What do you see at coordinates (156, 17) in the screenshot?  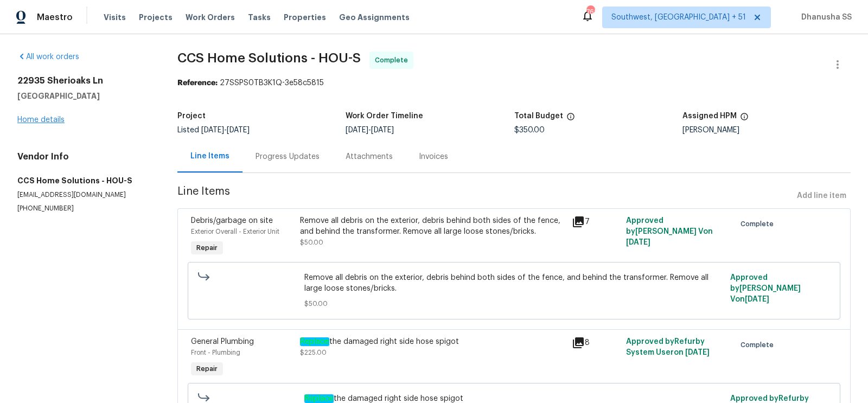 I see `span: Projects` at bounding box center [156, 17].